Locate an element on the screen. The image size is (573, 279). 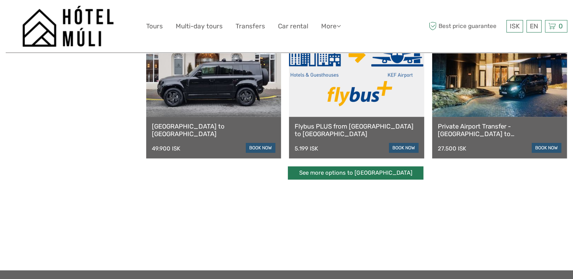
p: We're away right now. Please check back later! is located at coordinates (48, 16).